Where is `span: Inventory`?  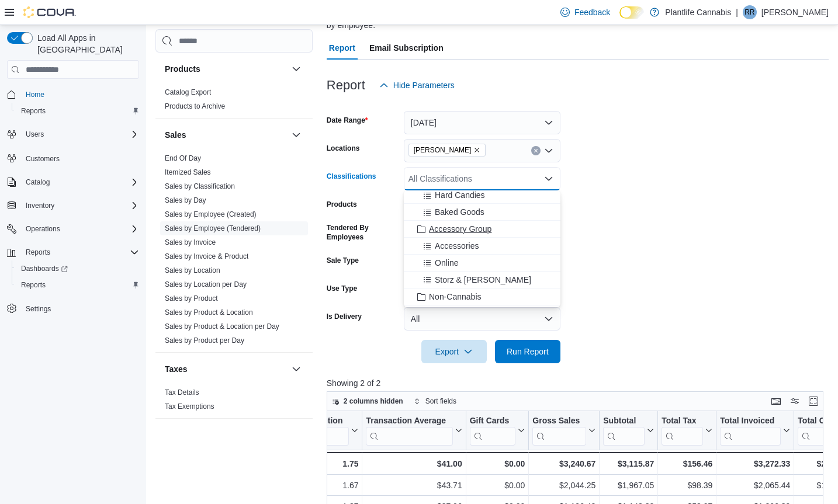 span: Inventory is located at coordinates (40, 206).